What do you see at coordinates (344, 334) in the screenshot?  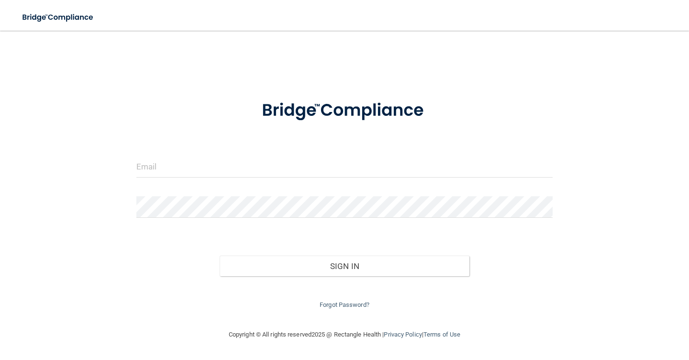 I see `div: Copyright © All rights reserved 2025 @ Rectangle Health | |` at bounding box center [344, 334].